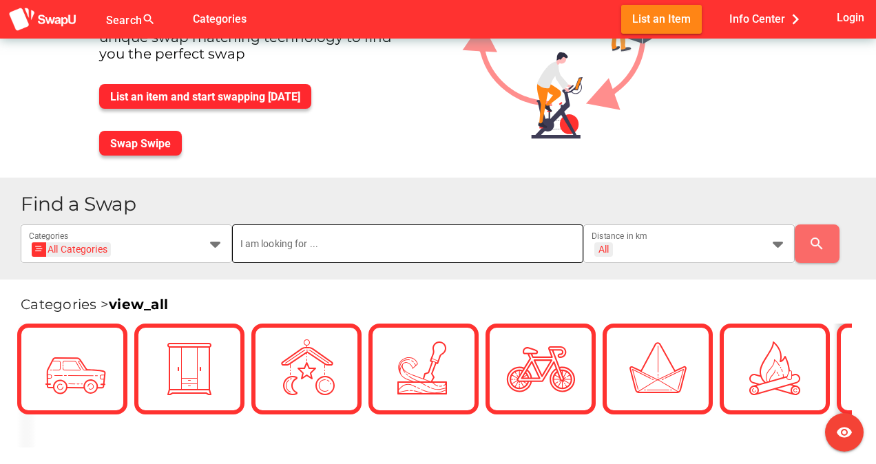 This screenshot has width=876, height=464. What do you see at coordinates (767, 19) in the screenshot?
I see `span: Info Center` at bounding box center [767, 19].